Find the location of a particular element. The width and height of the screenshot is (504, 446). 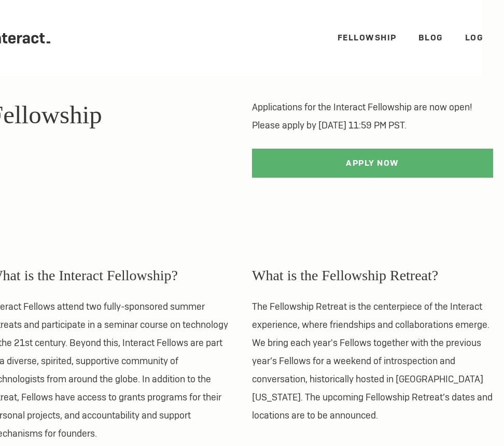

a: Blog is located at coordinates (430, 37).